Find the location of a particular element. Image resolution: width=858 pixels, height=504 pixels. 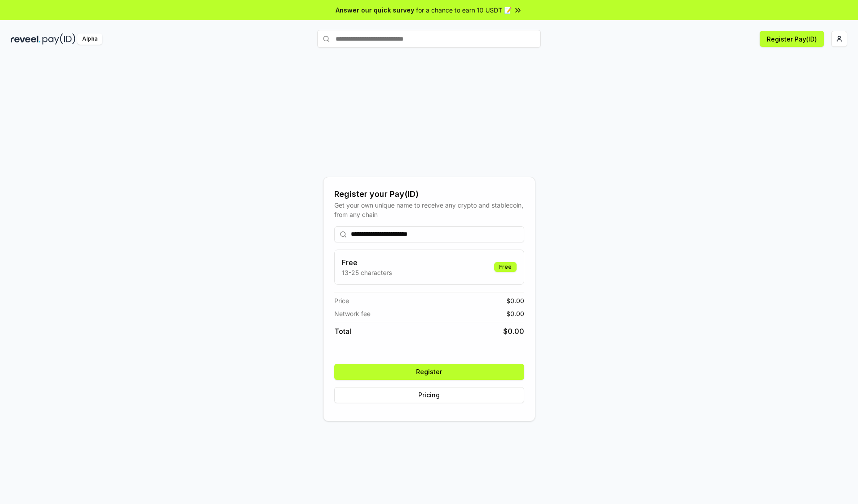

img: pay_id is located at coordinates (59, 39).